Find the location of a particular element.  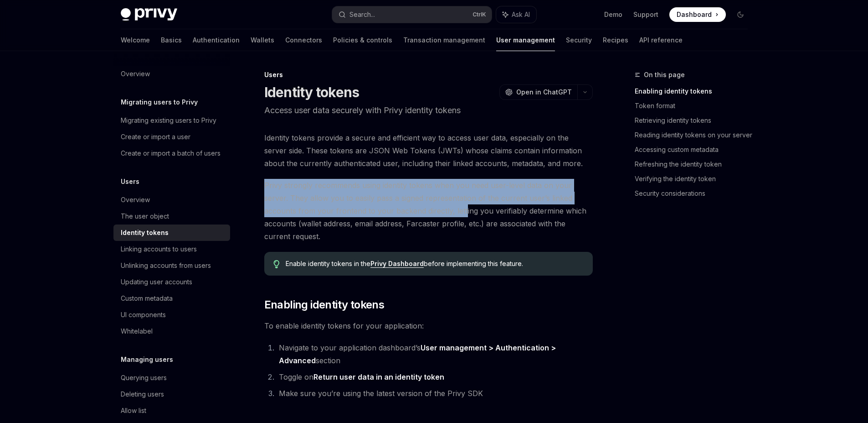

a: Connectors is located at coordinates (303, 40).